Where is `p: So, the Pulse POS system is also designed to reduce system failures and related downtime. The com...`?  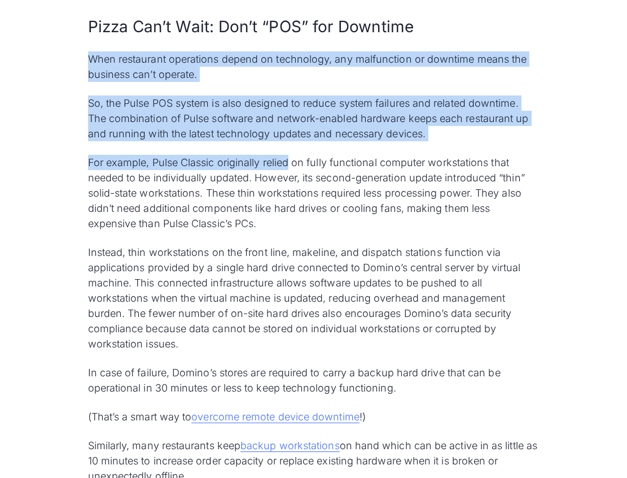
p: So, the Pulse POS system is also designed to reduce system failures and related downtime. The com... is located at coordinates (314, 118).